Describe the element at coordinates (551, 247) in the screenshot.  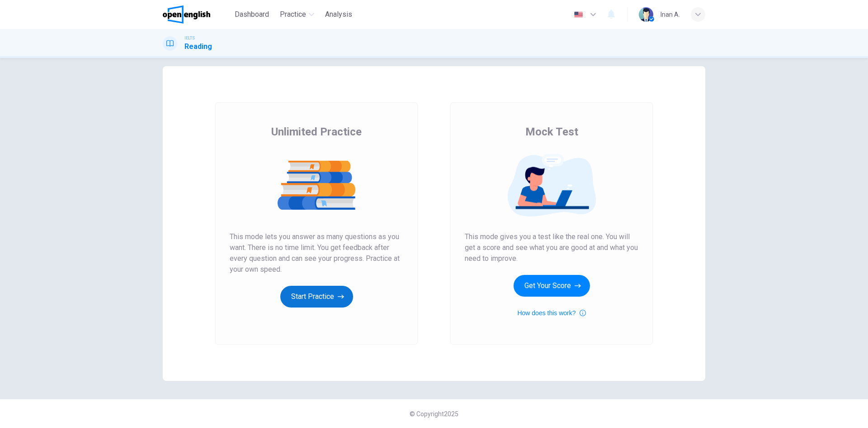
I see `span: This mode gives you a test like the real one. You will get a score and see what you are good at a...` at that location.